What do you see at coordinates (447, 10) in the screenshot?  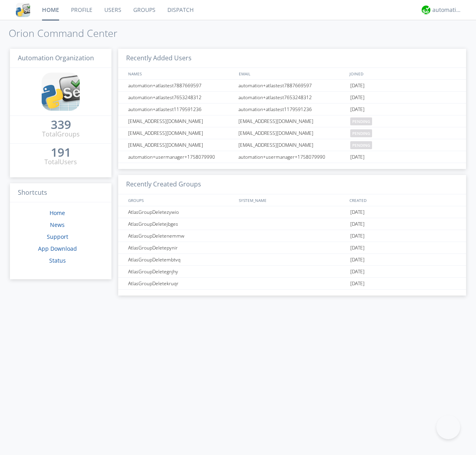 I see `div: automation+atlas` at bounding box center [447, 10].